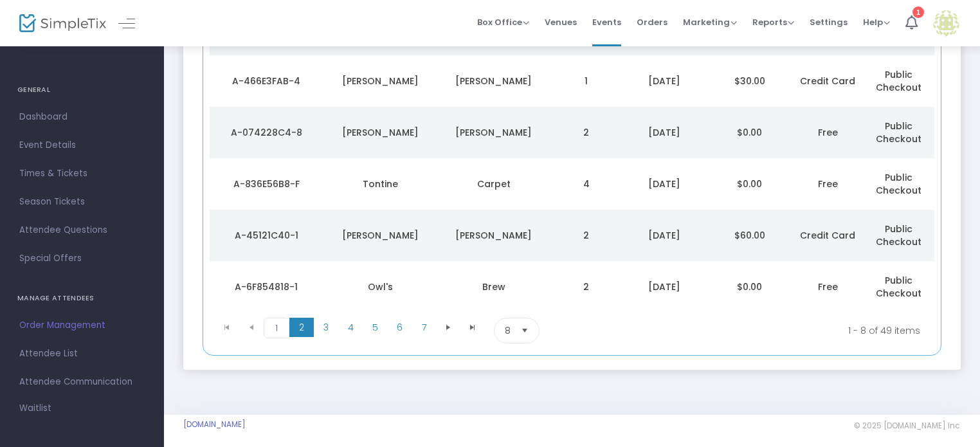  I want to click on span: Dashboard, so click(81, 117).